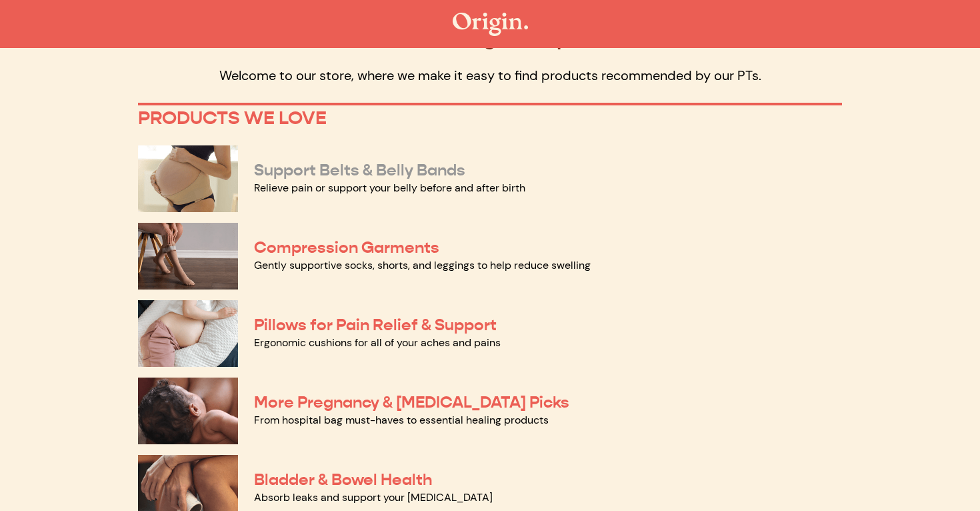 This screenshot has width=980, height=511. Describe the element at coordinates (188, 333) in the screenshot. I see `img: Pillows for Pain Relief & Support` at that location.